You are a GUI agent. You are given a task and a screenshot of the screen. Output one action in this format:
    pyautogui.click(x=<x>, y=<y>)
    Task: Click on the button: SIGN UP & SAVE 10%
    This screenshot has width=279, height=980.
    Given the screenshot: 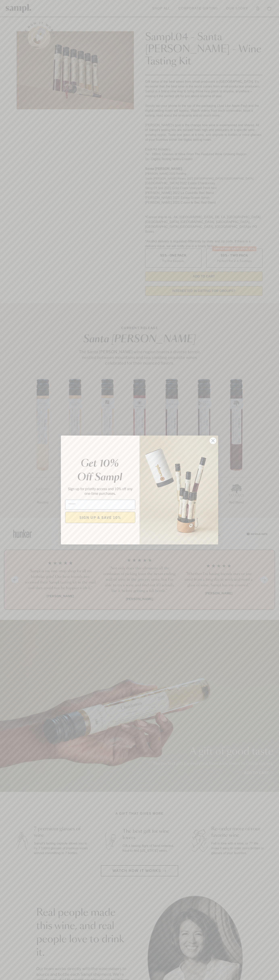 What is the action you would take?
    pyautogui.click(x=100, y=518)
    